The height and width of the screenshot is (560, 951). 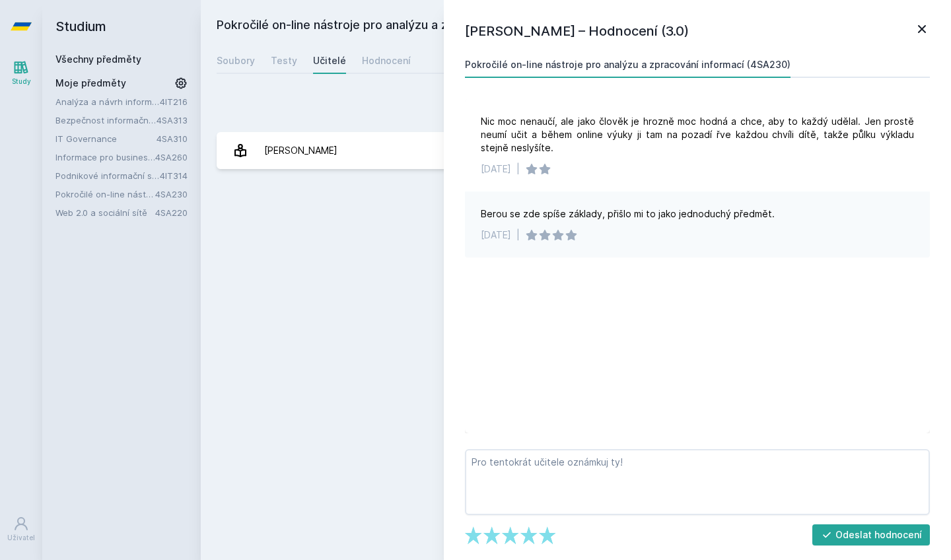 What do you see at coordinates (284, 61) in the screenshot?
I see `a: Testy` at bounding box center [284, 61].